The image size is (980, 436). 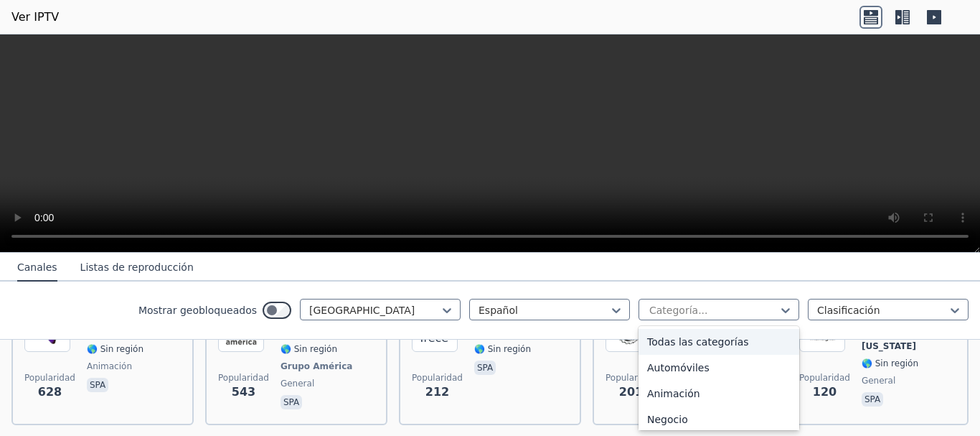 What do you see at coordinates (37, 267) in the screenshot?
I see `font: Canales` at bounding box center [37, 267].